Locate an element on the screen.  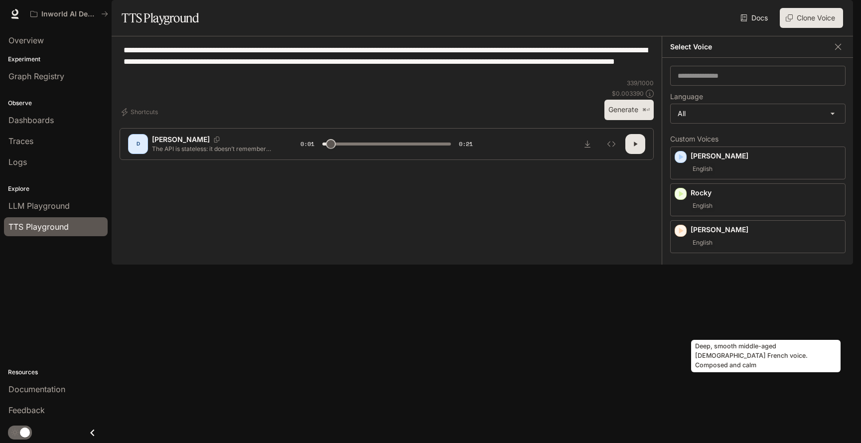
a: Docs is located at coordinates (755, 18).